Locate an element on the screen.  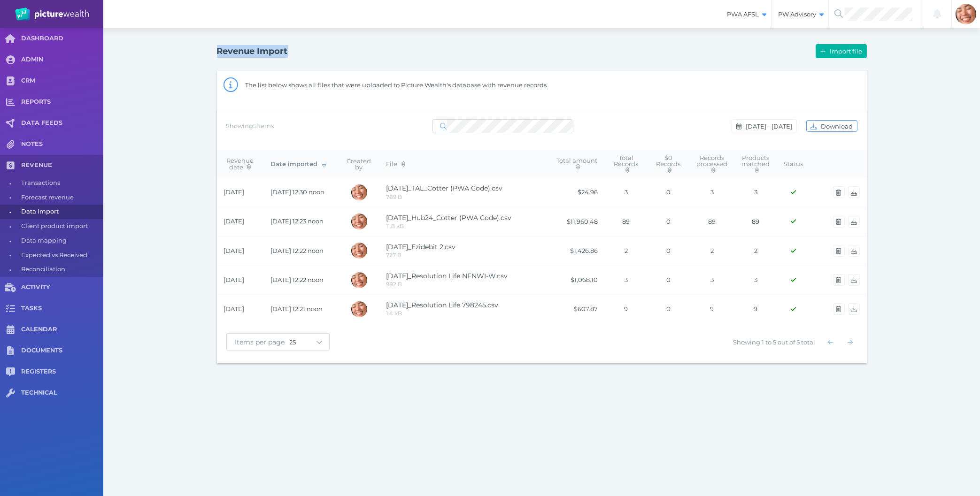
span: Import file is located at coordinates (848, 51).